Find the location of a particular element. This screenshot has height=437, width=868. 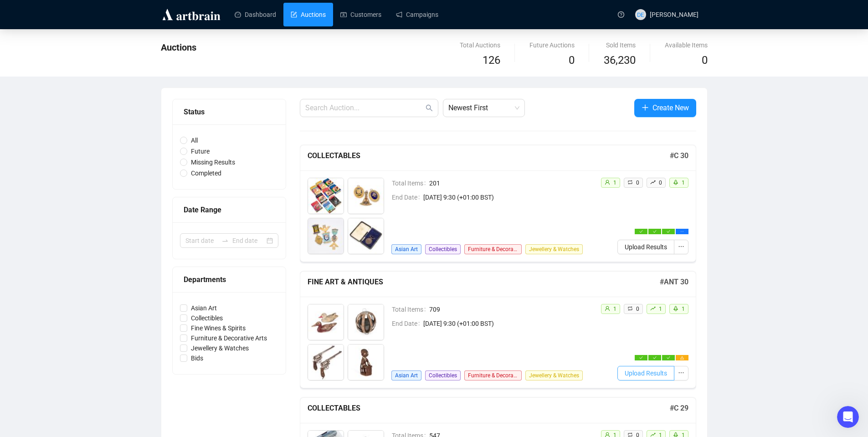

span: Missing Results is located at coordinates (212, 162).